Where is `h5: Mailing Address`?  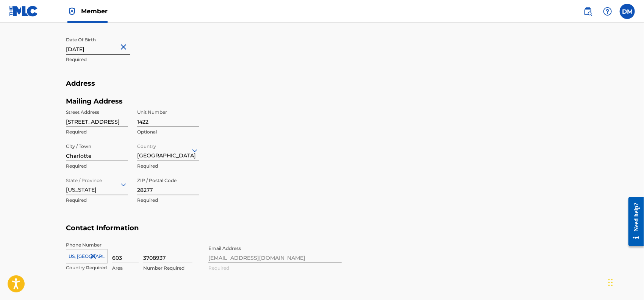
h5: Mailing Address is located at coordinates (133, 101).